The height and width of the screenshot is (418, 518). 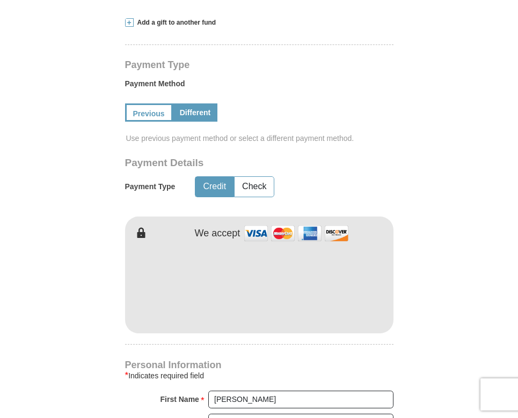 I want to click on div: Indicates required field, so click(x=259, y=376).